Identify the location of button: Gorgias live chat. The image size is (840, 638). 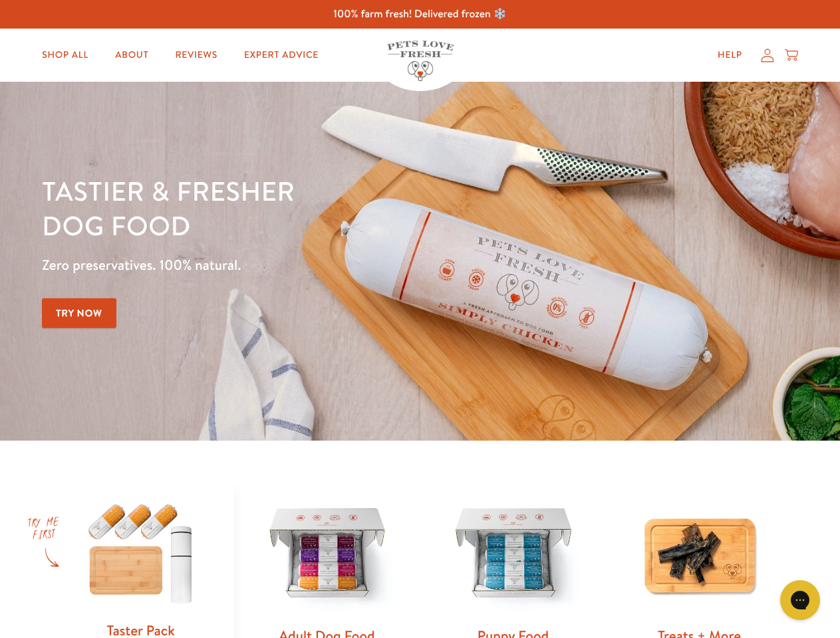
(27, 24).